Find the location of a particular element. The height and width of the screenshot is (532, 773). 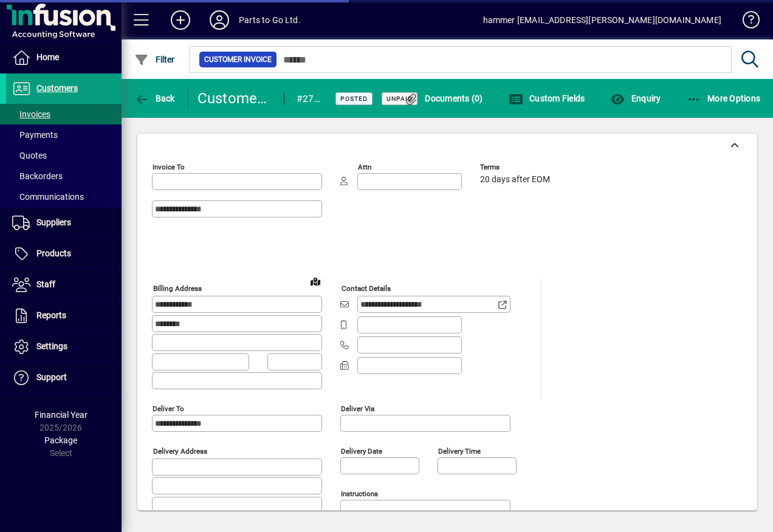

span: Settings is located at coordinates (51, 346).